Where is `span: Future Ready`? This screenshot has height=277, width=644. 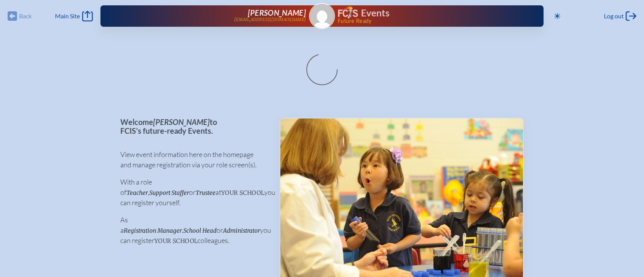
span: Future Ready is located at coordinates (429, 21).